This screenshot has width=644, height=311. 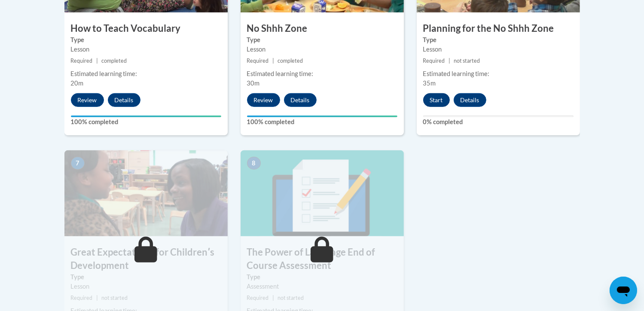 What do you see at coordinates (322, 287) in the screenshot?
I see `div: Assessment` at bounding box center [322, 287].